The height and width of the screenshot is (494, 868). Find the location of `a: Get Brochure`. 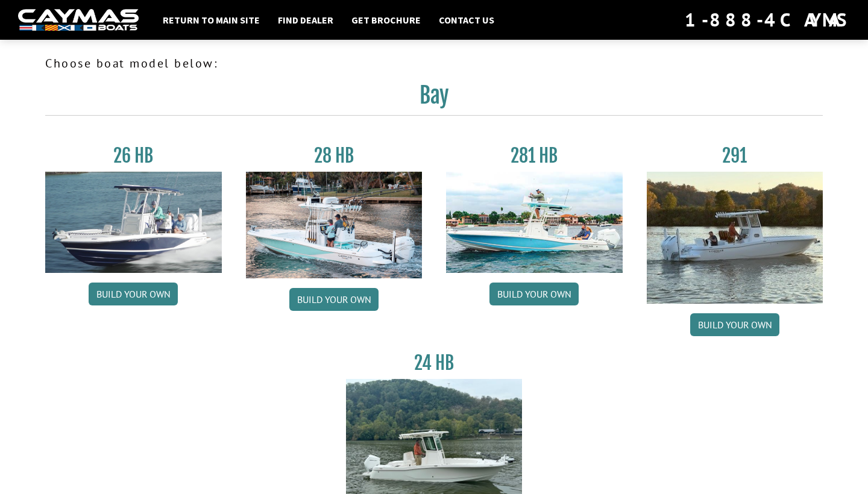

a: Get Brochure is located at coordinates (385, 20).